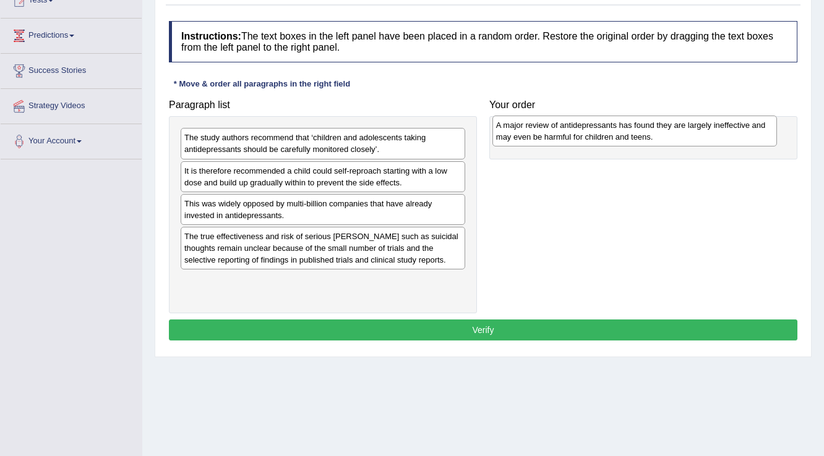  What do you see at coordinates (323, 210) in the screenshot?
I see `div: This was widely opposed by multi-billion companies that have already invested in antidepressants.` at bounding box center [323, 210].